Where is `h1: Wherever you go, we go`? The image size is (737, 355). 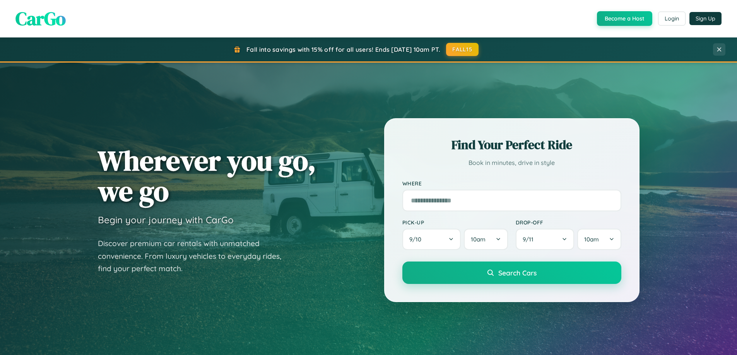
h1: Wherever you go, we go is located at coordinates (207, 176).